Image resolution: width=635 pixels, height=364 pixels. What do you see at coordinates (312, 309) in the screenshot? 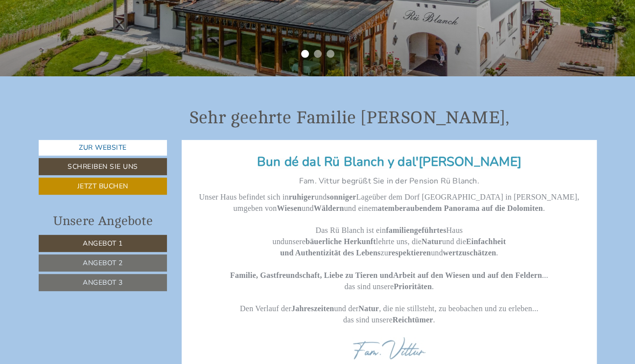
I see `strong: Jahreszeiten` at bounding box center [312, 309].